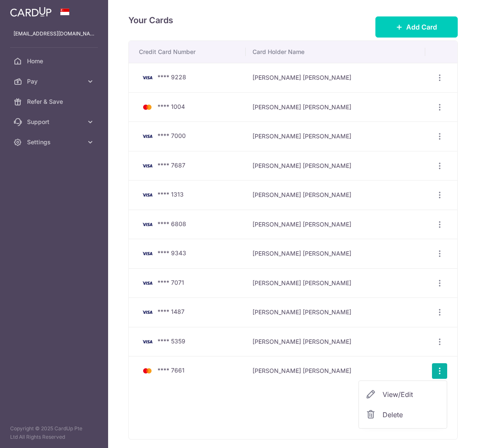 Image resolution: width=478 pixels, height=448 pixels. I want to click on th: Credit Card Number, so click(187, 52).